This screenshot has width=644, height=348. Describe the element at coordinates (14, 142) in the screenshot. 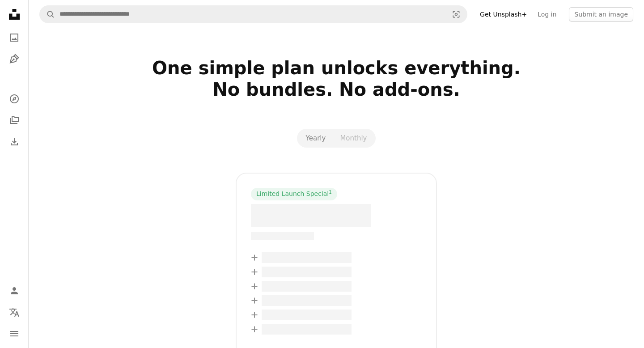

I see `a: Download History` at that location.